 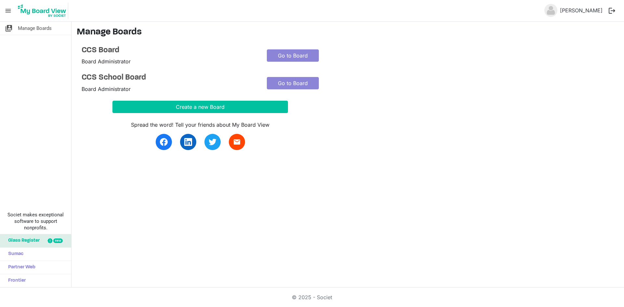 I want to click on button: logout, so click(x=612, y=11).